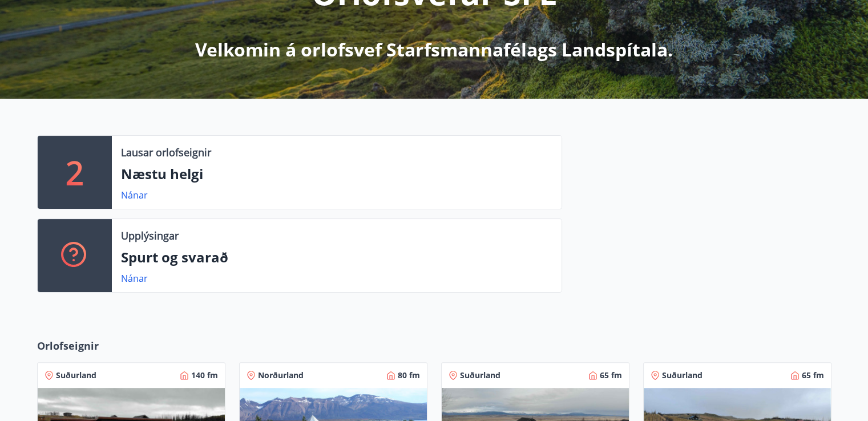 Image resolution: width=868 pixels, height=421 pixels. I want to click on p: Velkomin á orlofsvef Starfsmannafélags Landspítala., so click(434, 49).